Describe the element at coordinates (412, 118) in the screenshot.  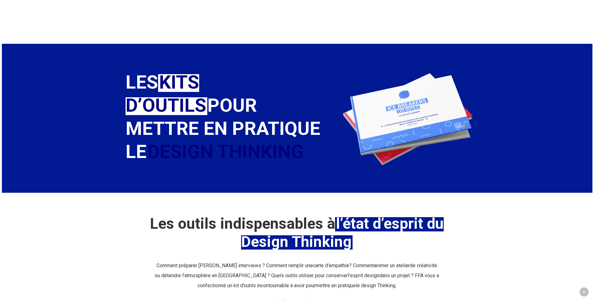
I see `img: outils design thinking french future academy` at that location.